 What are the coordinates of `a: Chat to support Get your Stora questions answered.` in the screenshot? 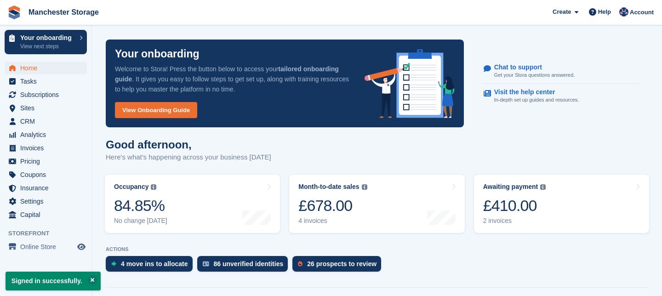 It's located at (561, 71).